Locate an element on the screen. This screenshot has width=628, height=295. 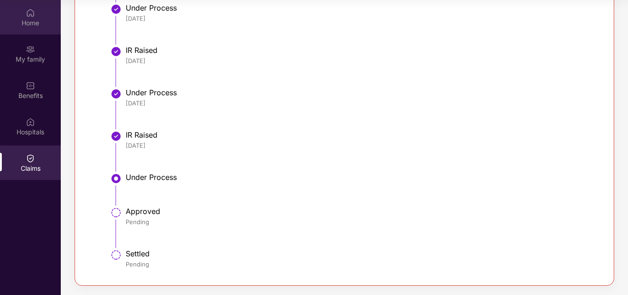
img: svg+xml;base64,PHN2ZyBpZD0iU3RlcC1BY3RpdmUtMzJ4MzIiIHhtbG5zPSJodHRwOi8vd3d3LnczLm9yZy8yMDAwL3N2Zy... is located at coordinates (116, 179).